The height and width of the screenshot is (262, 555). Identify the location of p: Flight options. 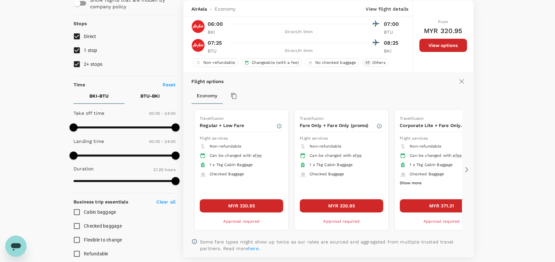
(207, 82).